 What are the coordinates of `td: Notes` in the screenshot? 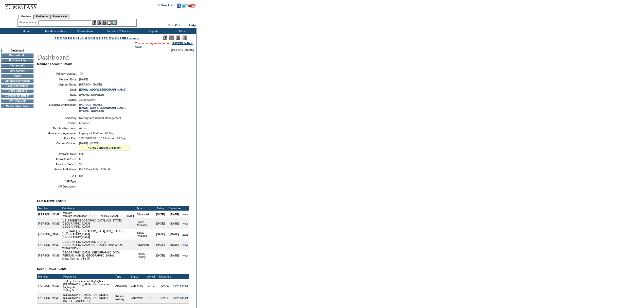 It's located at (17, 76).